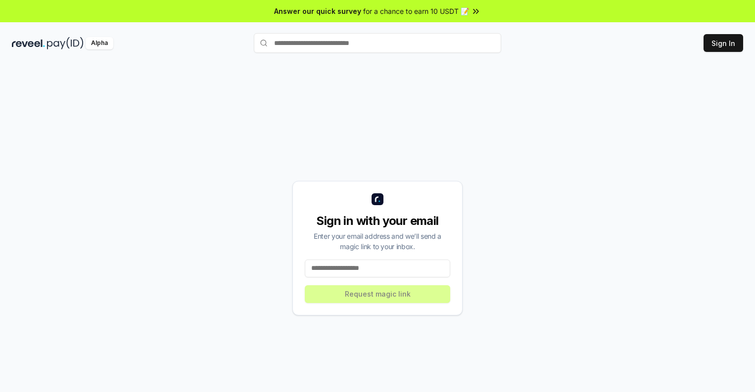 This screenshot has width=755, height=392. I want to click on button: Sign In, so click(723, 43).